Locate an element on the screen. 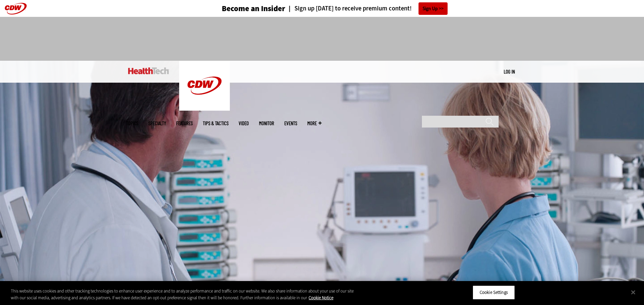 This screenshot has width=644, height=305. button: Cookie Settings is located at coordinates (493, 293).